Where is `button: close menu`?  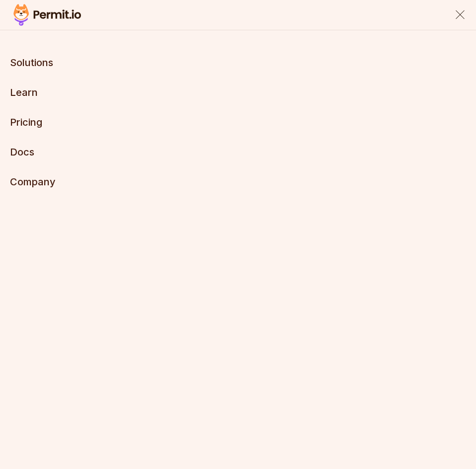 button: close menu is located at coordinates (460, 15).